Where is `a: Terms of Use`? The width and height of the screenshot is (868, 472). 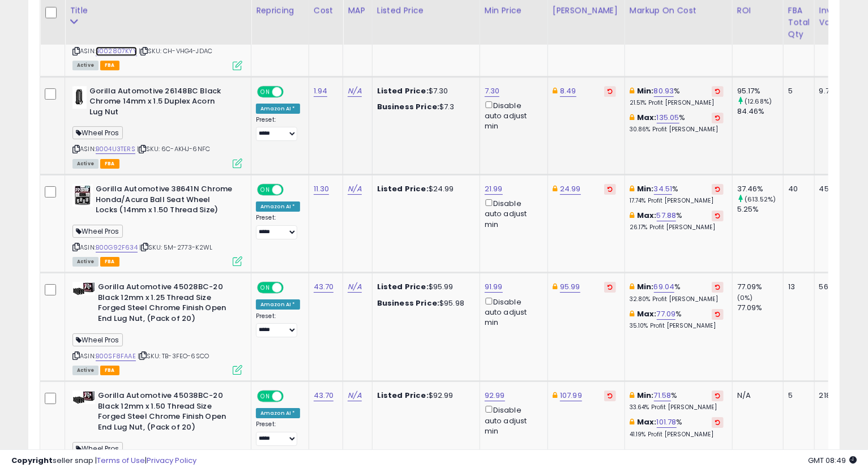 a: Terms of Use is located at coordinates (120, 460).